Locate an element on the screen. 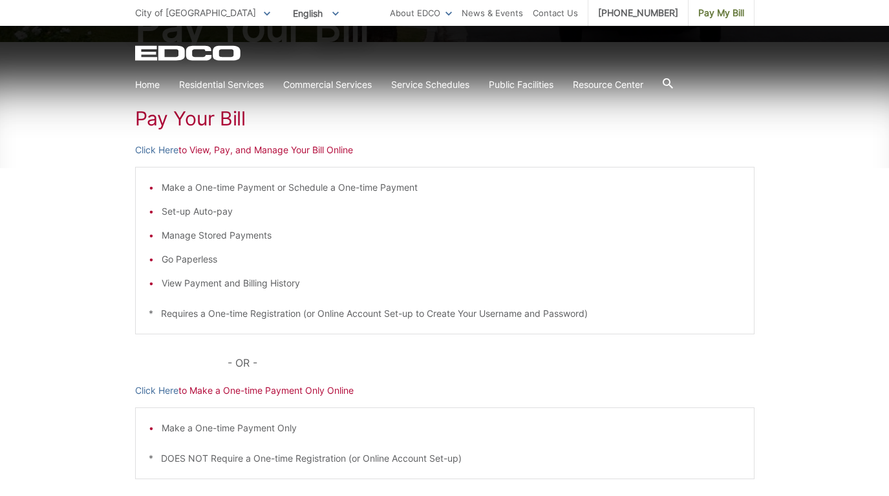 The image size is (889, 496). p: to Make a One-time Payment Only Online is located at coordinates (445, 390).